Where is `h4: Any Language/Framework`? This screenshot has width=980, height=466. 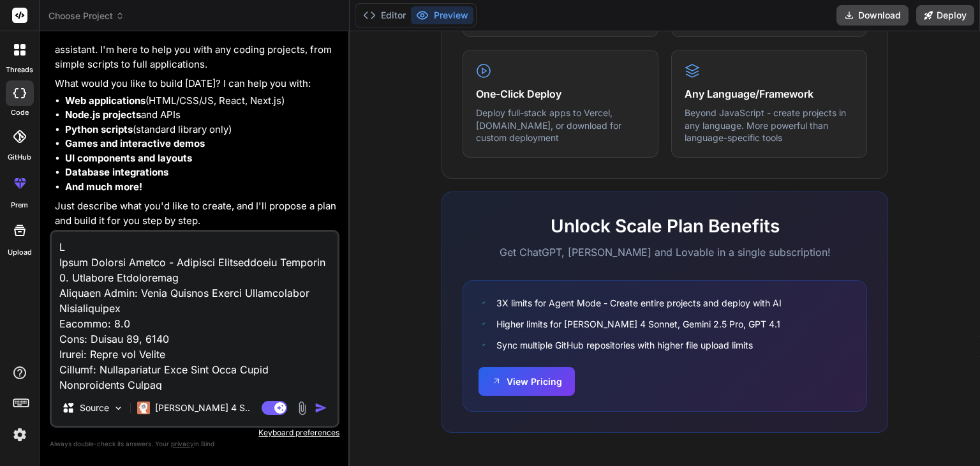
h4: Any Language/Framework is located at coordinates (769, 94).